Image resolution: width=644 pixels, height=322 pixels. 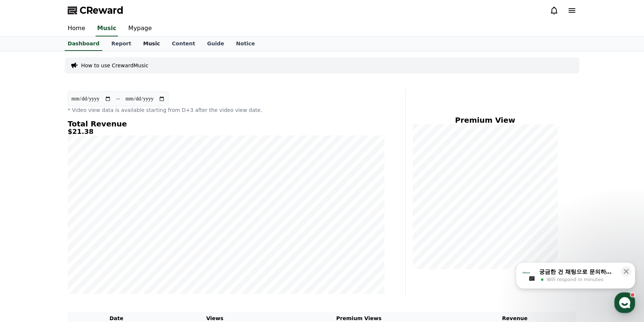 What do you see at coordinates (119, 245) in the screenshot?
I see `a: Settings` at bounding box center [119, 245].